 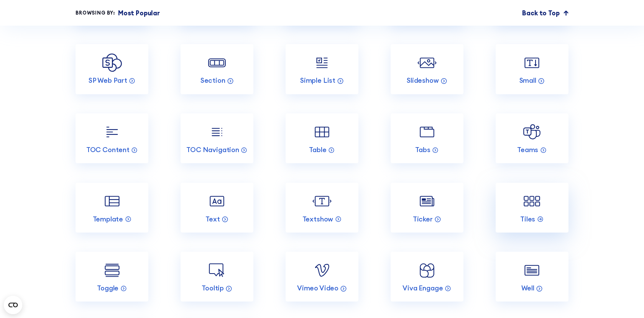 I want to click on p: Well, so click(x=528, y=288).